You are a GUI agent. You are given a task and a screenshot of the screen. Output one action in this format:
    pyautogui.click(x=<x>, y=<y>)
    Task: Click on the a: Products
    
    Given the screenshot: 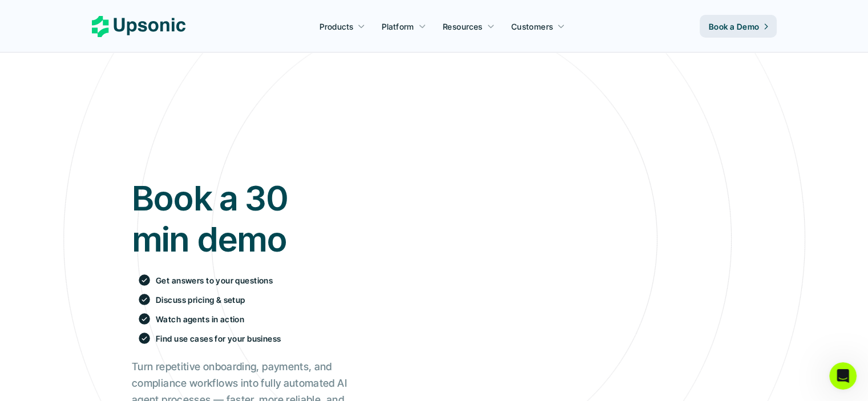 What is the action you would take?
    pyautogui.click(x=343, y=26)
    